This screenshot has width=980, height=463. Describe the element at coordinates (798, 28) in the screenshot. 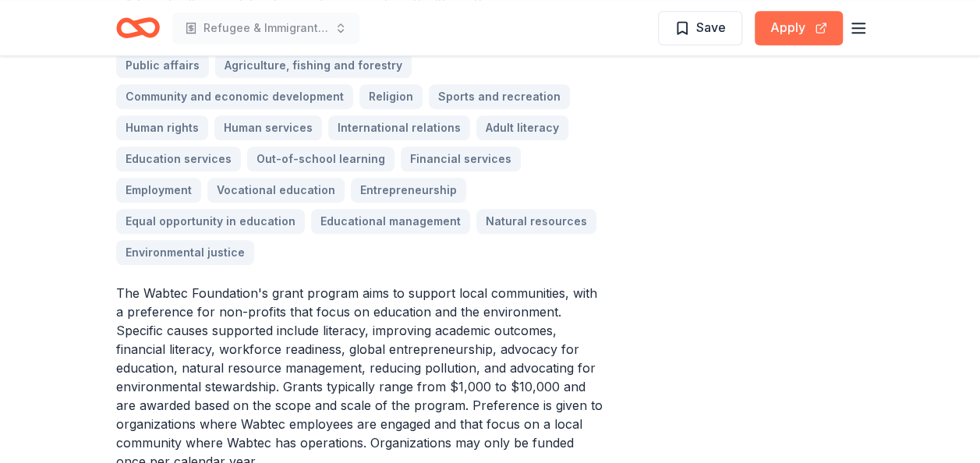

I see `button: Apply` at that location.